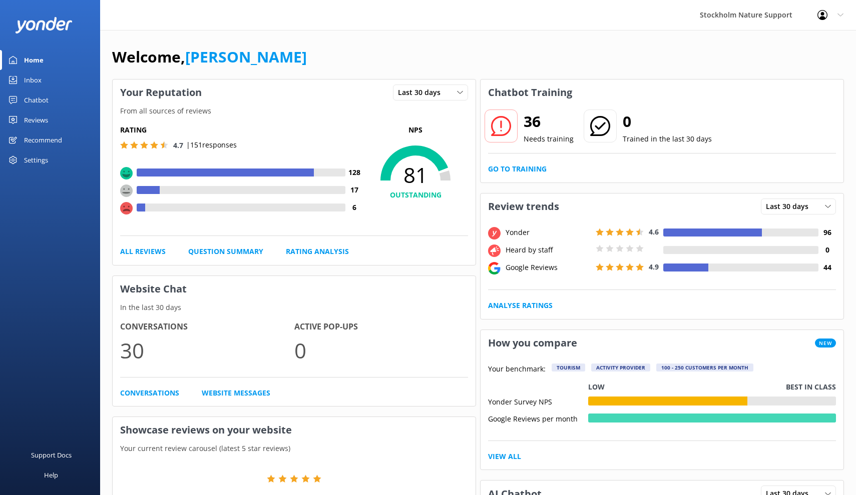 The width and height of the screenshot is (856, 495). Describe the element at coordinates (548, 139) in the screenshot. I see `p: Needs training` at that location.